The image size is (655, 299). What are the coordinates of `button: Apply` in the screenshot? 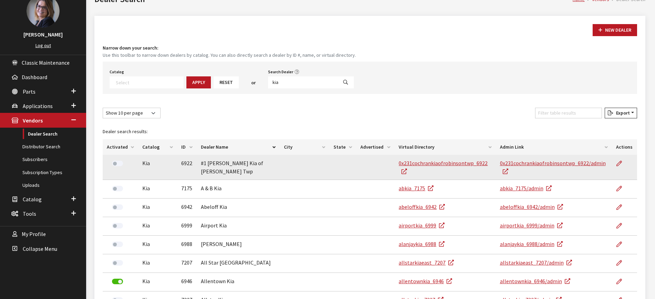 It's located at (198, 82).